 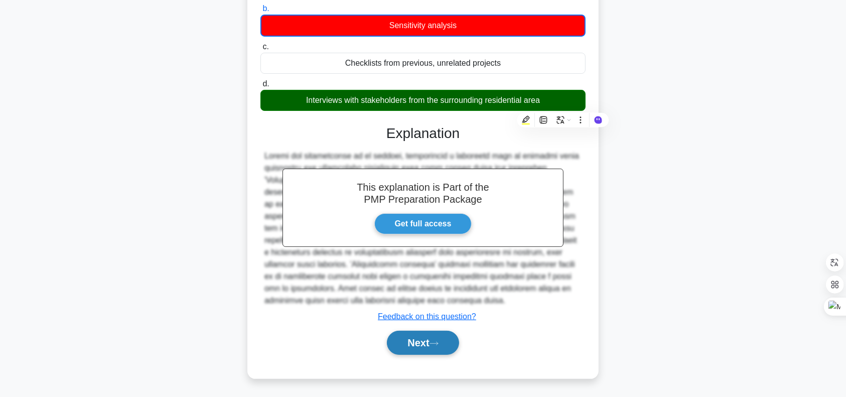 I want to click on div: Sensitivity analysis, so click(x=423, y=26).